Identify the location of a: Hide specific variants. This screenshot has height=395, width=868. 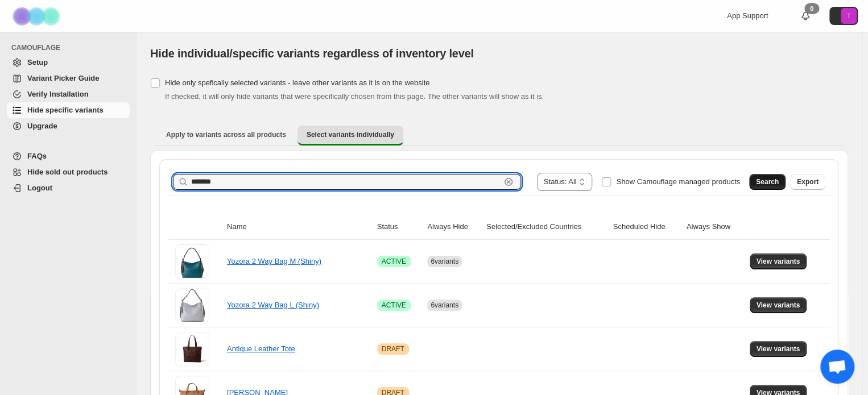
(68, 110).